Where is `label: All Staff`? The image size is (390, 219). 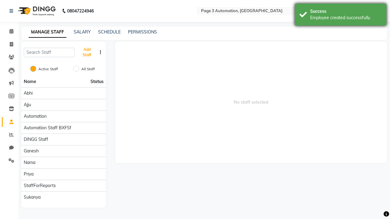 label: All Staff is located at coordinates (88, 69).